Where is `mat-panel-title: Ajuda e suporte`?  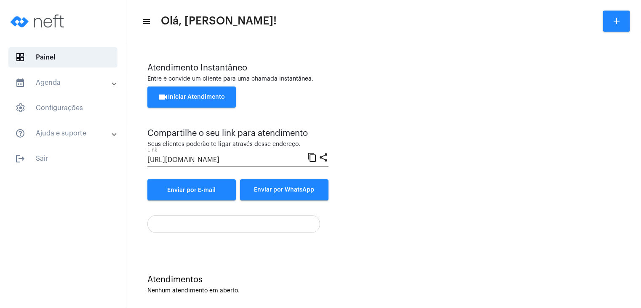 mat-panel-title: Ajuda e suporte is located at coordinates (64, 133).